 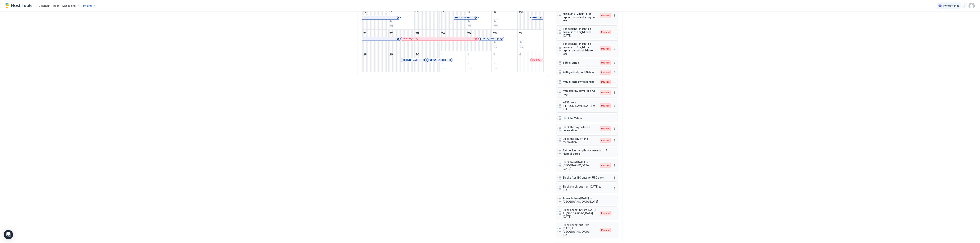 What do you see at coordinates (453, 54) in the screenshot?
I see `a: October 1, 2025` at bounding box center [453, 54].